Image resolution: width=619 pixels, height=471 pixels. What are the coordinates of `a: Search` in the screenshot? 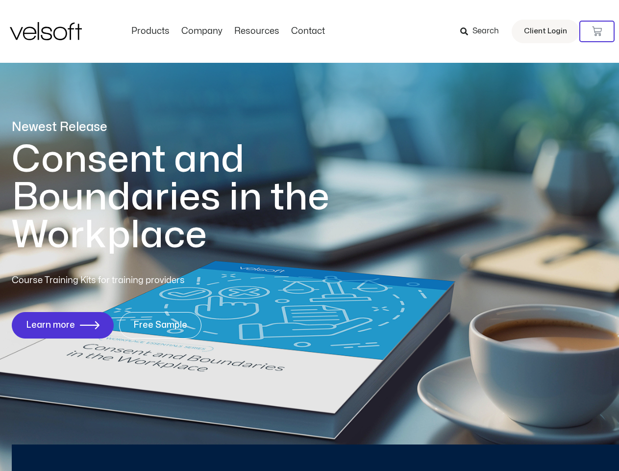 It's located at (483, 31).